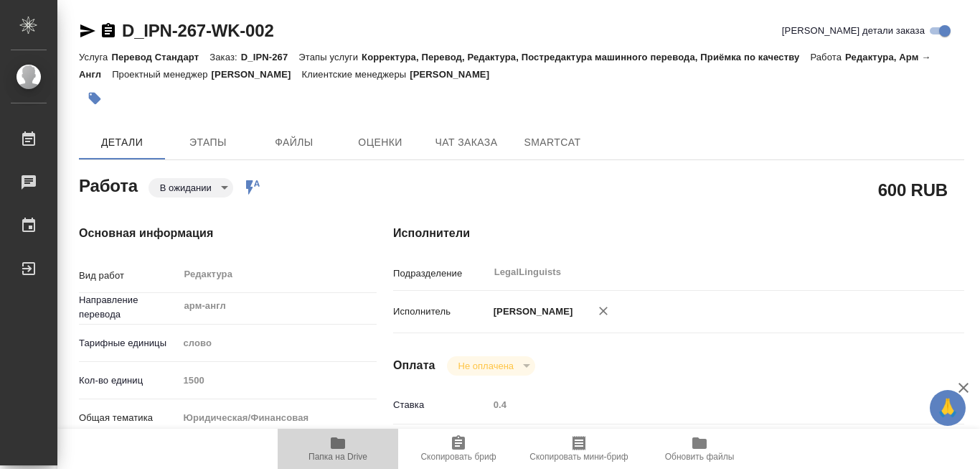  Describe the element at coordinates (129, 418) in the screenshot. I see `p: Общая тематика` at that location.